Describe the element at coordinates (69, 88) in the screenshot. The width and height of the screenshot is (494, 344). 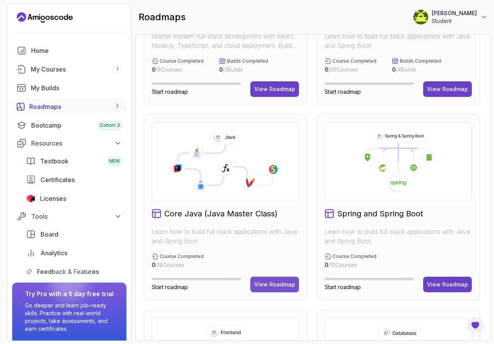
I see `a: builds` at that location.